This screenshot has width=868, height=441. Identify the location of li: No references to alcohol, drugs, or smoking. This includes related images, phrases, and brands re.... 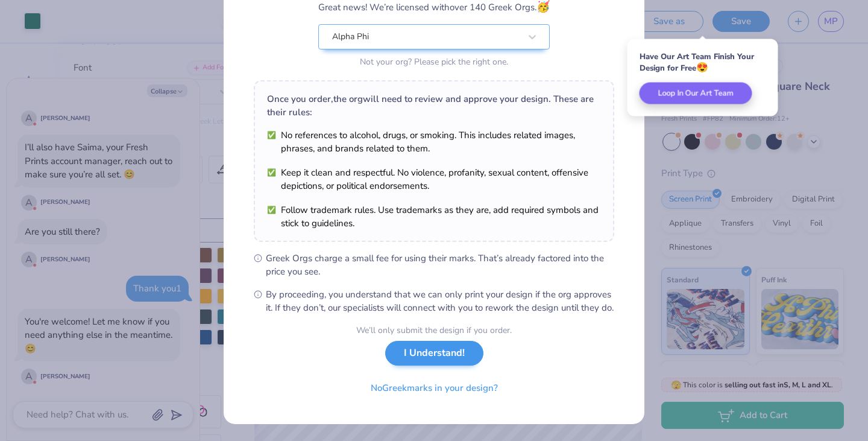
(434, 142).